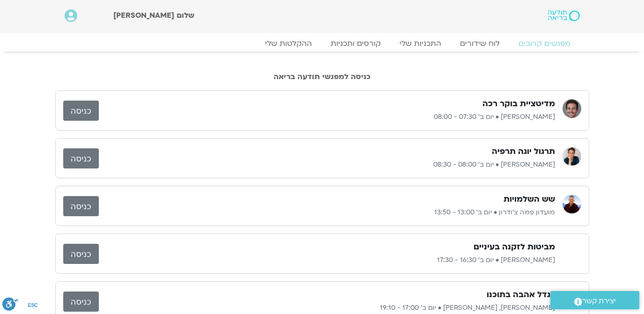 Image resolution: width=644 pixels, height=314 pixels. I want to click on a: התכניות שלי, so click(420, 43).